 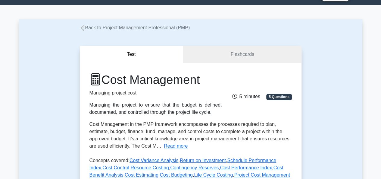 I want to click on a: Cost Budgeting, so click(x=176, y=174).